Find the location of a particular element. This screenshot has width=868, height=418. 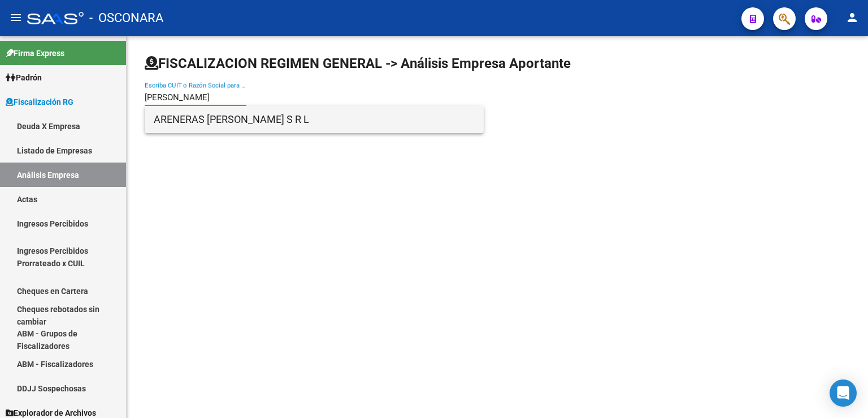

span: Padrón is located at coordinates (24, 78).